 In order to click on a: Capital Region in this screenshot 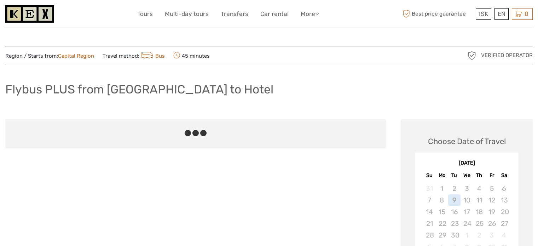, I will do `click(76, 56)`.